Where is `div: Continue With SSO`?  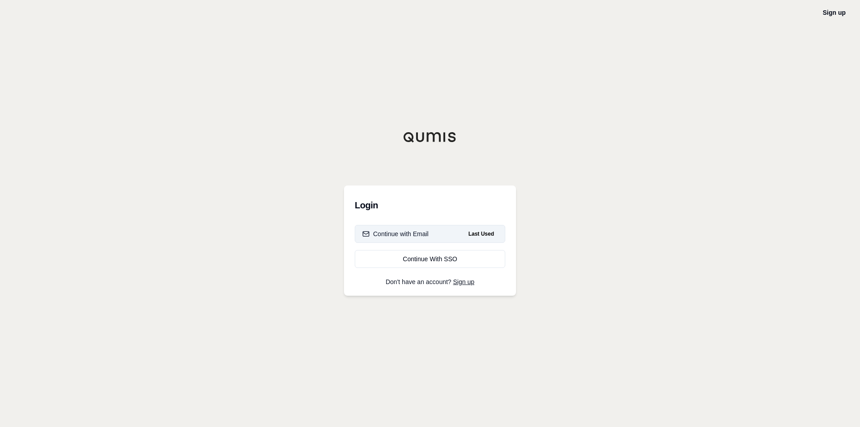
div: Continue With SSO is located at coordinates (430, 259).